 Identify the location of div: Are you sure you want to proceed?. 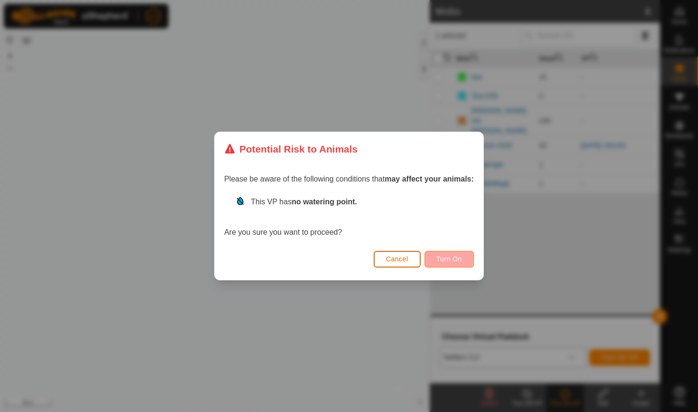
(349, 217).